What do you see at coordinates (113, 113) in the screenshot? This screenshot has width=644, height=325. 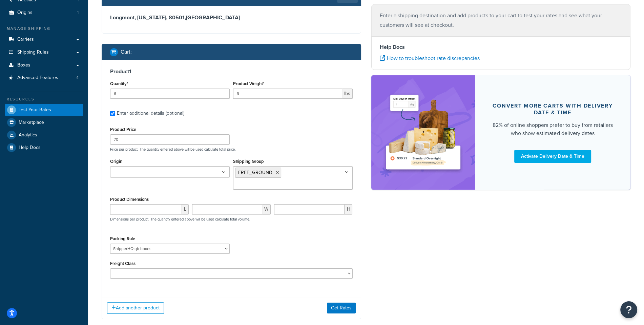 I see `input: Enter additional details (optional)` at bounding box center [113, 113].